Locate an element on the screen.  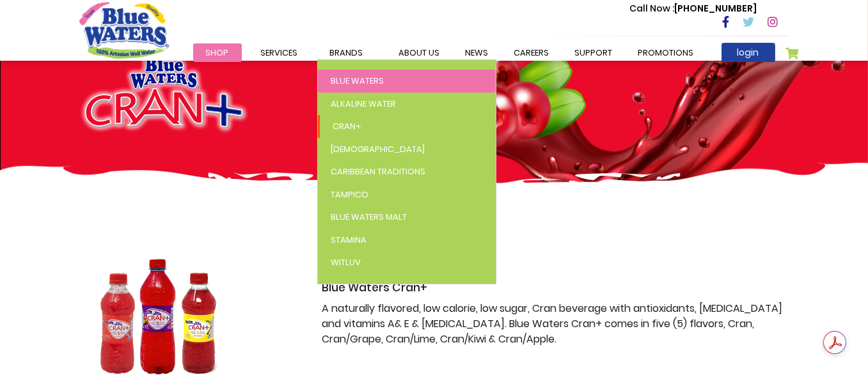
span: Blue Waters is located at coordinates (357, 81).